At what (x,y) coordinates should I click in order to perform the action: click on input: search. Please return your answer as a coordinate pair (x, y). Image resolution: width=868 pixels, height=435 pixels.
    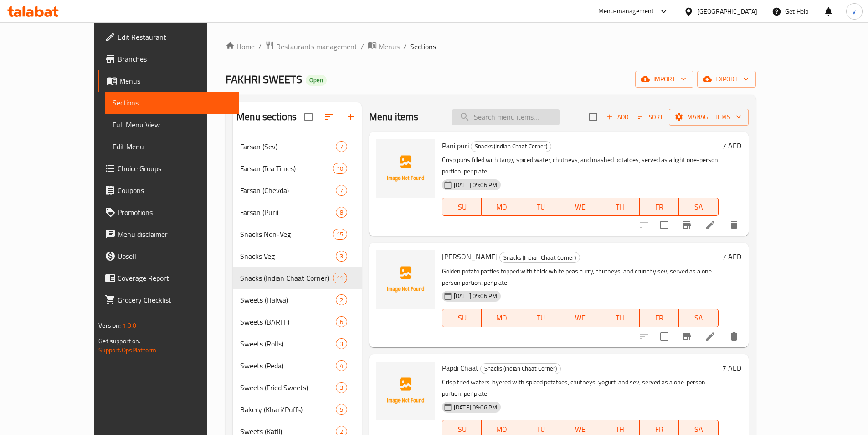
    Looking at the image, I should click on (506, 117).